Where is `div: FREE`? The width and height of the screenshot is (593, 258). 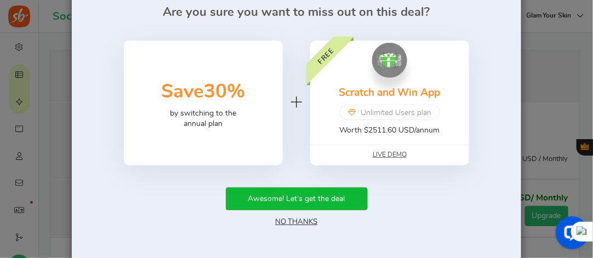
div: FREE is located at coordinates (326, 55).